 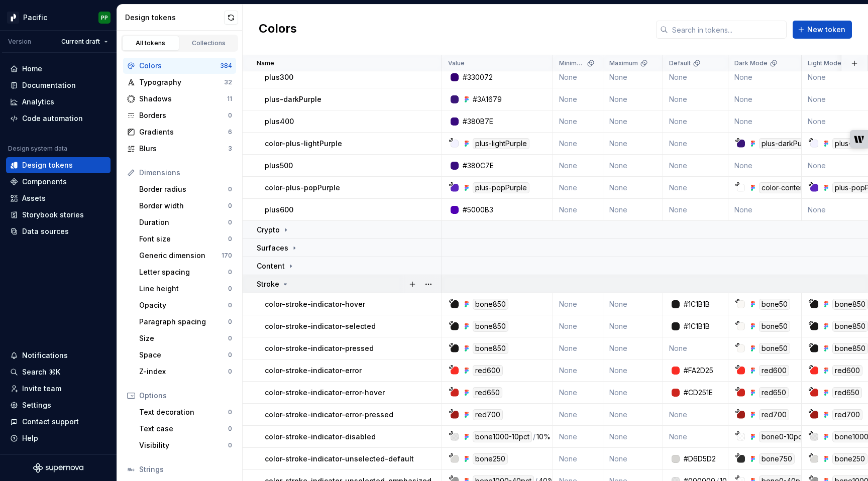 What do you see at coordinates (59, 372) in the screenshot?
I see `button: Search ⌘K` at bounding box center [59, 372].